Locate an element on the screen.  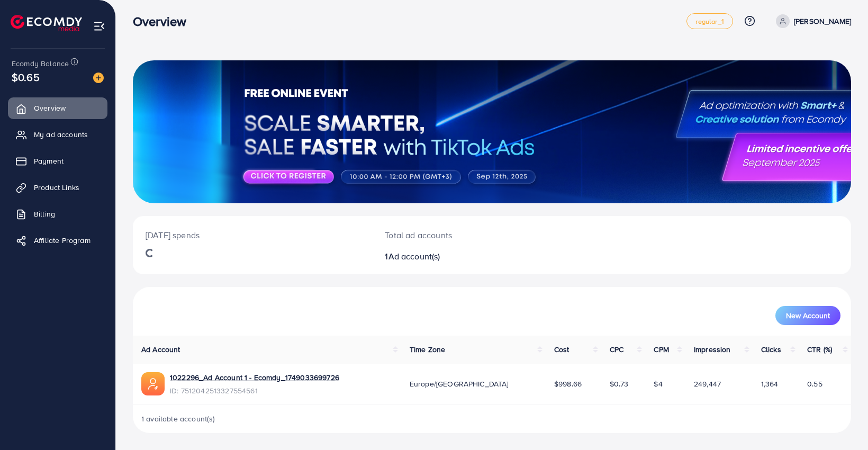
img: ic-ads-acc.e4c84228.svg is located at coordinates (153, 383).